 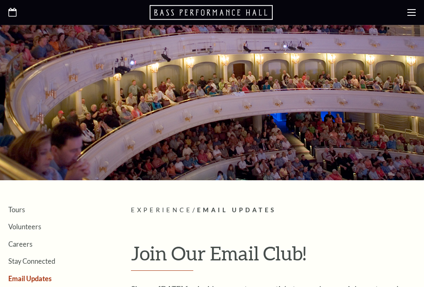 I want to click on a: Volunteers, so click(x=25, y=226).